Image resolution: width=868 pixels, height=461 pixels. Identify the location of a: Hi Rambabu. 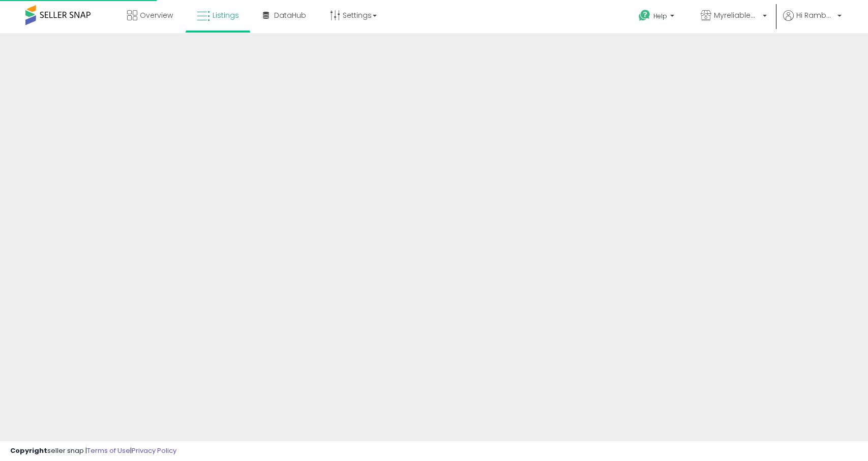
(812, 21).